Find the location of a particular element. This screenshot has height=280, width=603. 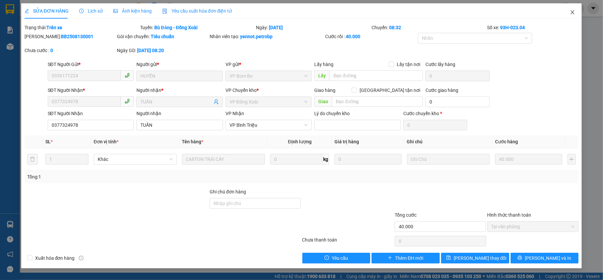

span: Giao hàng is located at coordinates (325, 90).